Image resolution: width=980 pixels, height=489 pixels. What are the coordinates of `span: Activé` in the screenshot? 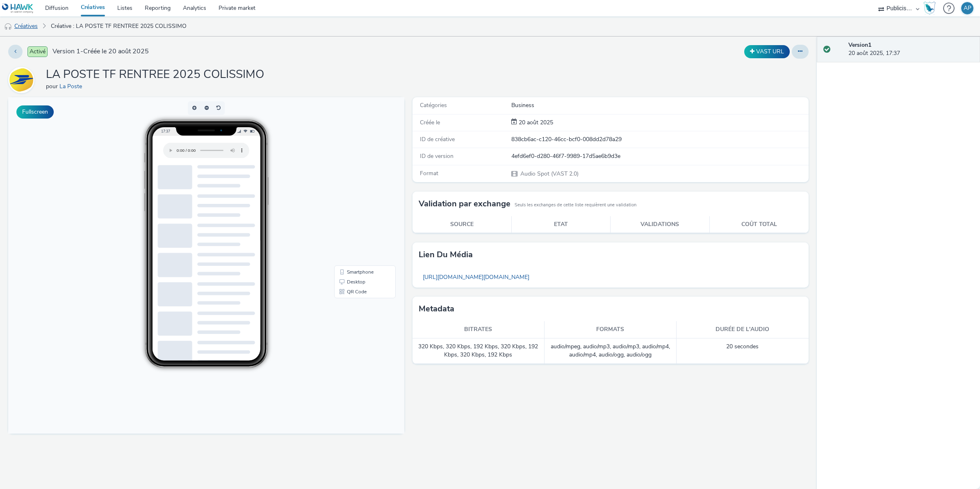 It's located at (37, 51).